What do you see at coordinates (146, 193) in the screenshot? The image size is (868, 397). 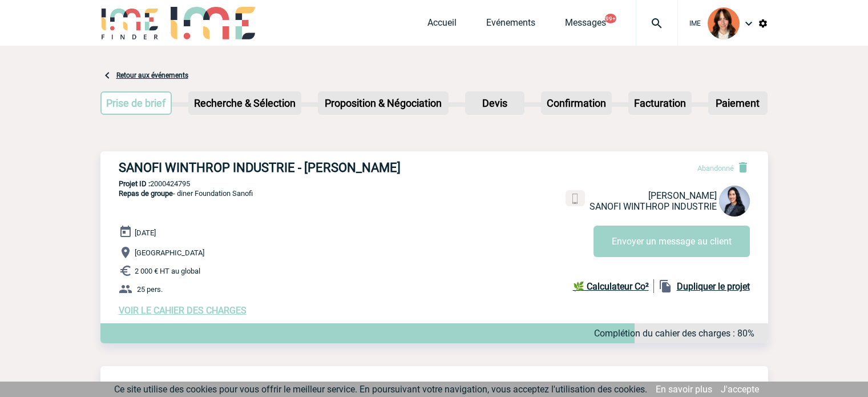 I see `span: Repas de groupe` at bounding box center [146, 193].